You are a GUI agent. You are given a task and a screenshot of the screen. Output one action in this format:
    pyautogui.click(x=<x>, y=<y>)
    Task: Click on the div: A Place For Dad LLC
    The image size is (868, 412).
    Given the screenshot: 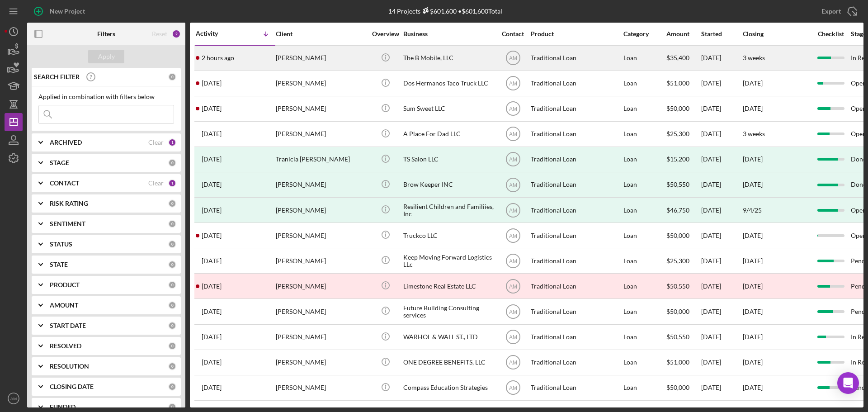 What is the action you would take?
    pyautogui.click(x=448, y=134)
    